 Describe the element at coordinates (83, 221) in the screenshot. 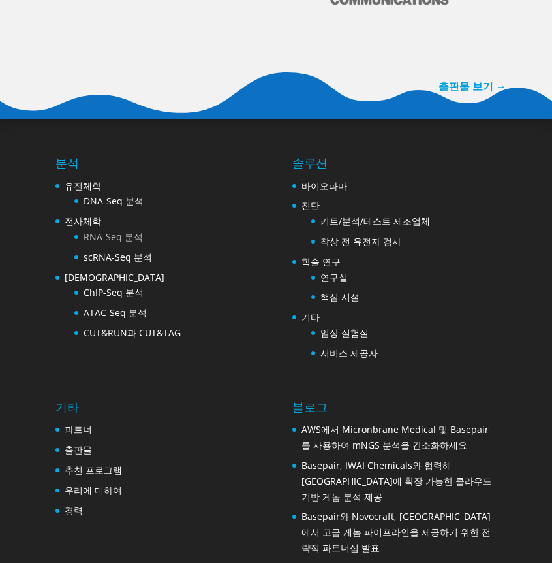

I see `a: 전사체학` at that location.